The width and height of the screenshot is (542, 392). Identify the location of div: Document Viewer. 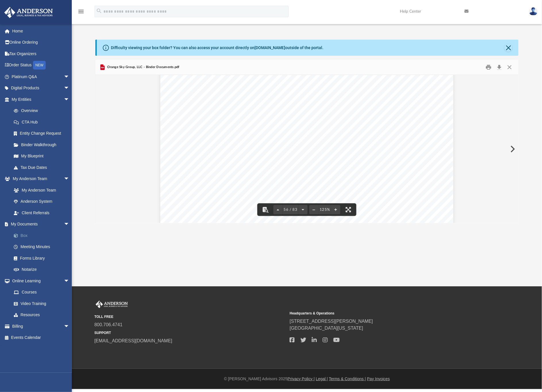
(307, 149).